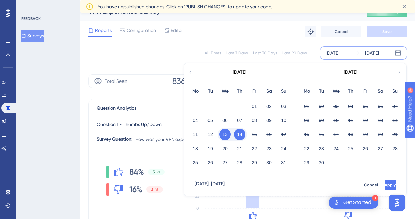 The height and width of the screenshot is (219, 415). Describe the element at coordinates (10, 10) in the screenshot. I see `button: Open AI Assistant Launcher` at that location.